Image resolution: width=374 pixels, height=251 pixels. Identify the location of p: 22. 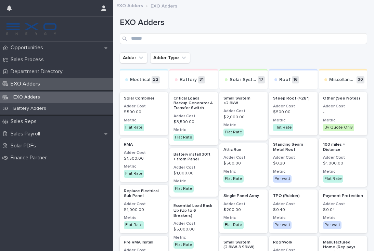
(156, 80).